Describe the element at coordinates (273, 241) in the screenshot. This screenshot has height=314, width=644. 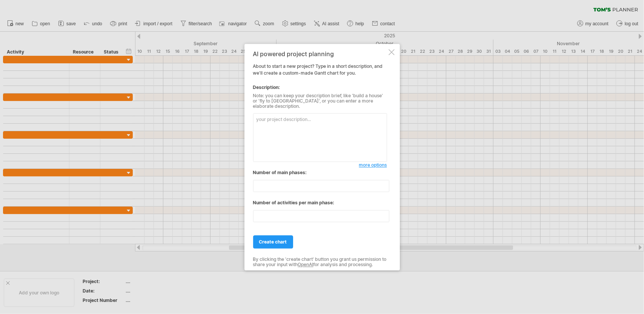
I see `span: create chart` at that location.